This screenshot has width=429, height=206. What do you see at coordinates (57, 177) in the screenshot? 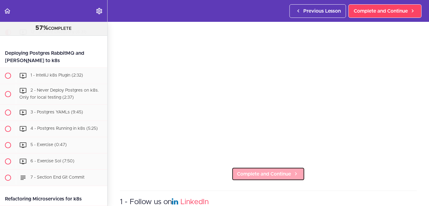
I see `span: 7 - Section End Git Commit` at bounding box center [57, 177].